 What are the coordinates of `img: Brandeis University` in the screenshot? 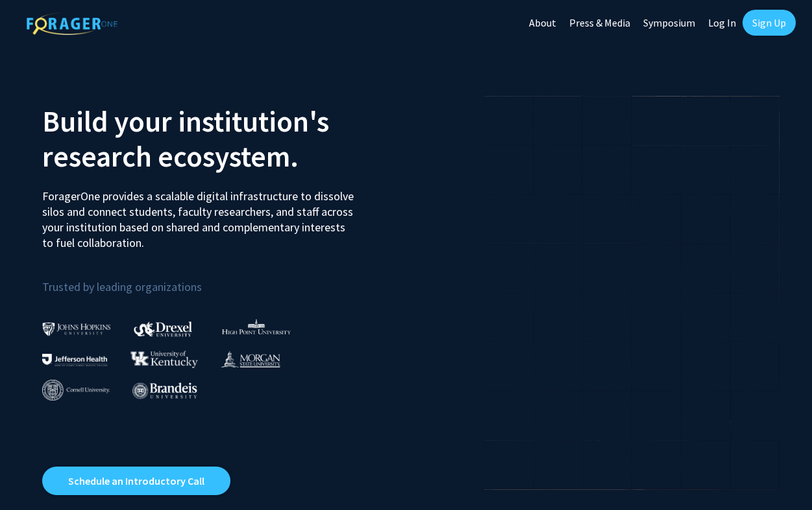 It's located at (164, 390).